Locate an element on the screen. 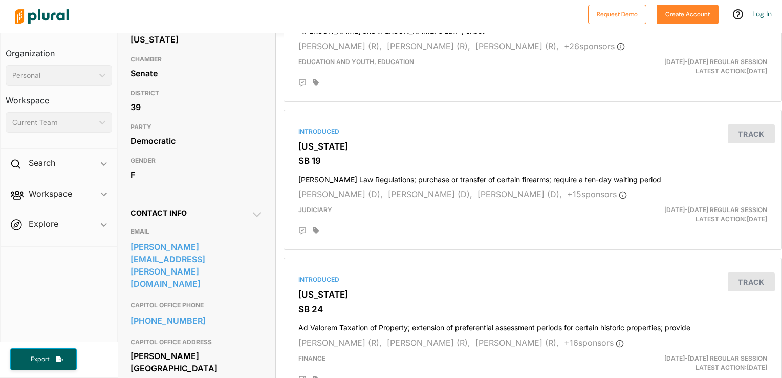  h3: SB 19 is located at coordinates (533, 161).